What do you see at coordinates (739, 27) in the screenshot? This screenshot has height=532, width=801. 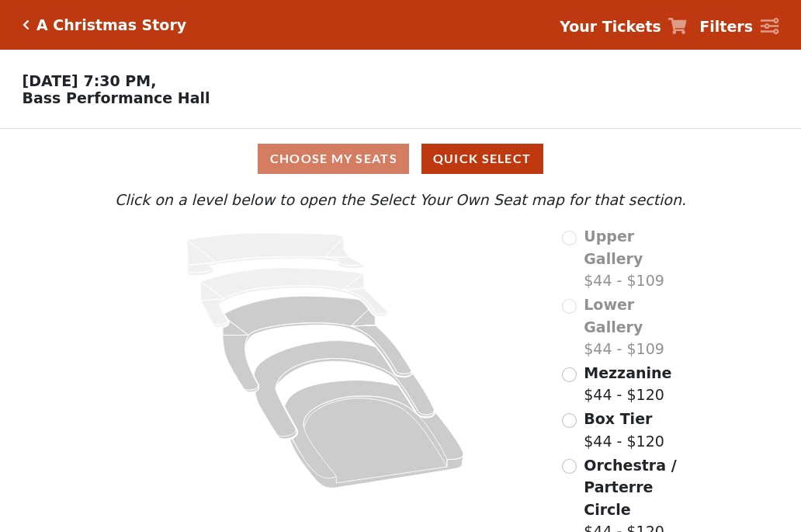 I see `a: Filters` at bounding box center [739, 27].